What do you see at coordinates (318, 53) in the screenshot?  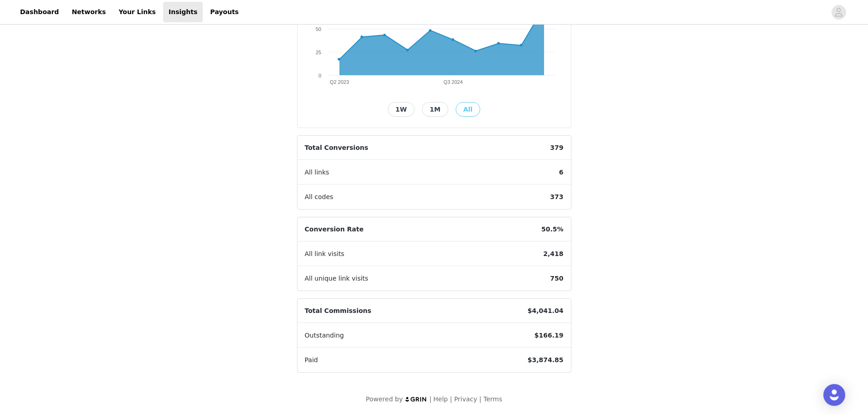 I see `text: 25` at bounding box center [318, 53].